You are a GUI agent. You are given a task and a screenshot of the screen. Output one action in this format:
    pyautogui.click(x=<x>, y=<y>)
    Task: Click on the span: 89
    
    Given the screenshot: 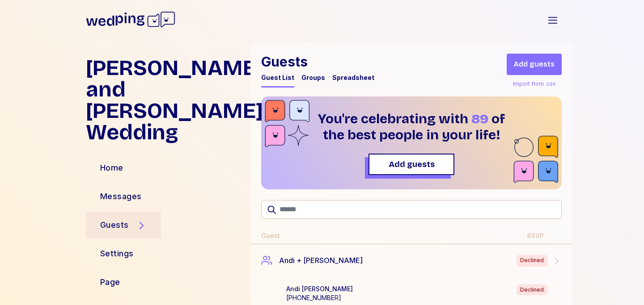 What is the action you would take?
    pyautogui.click(x=479, y=119)
    